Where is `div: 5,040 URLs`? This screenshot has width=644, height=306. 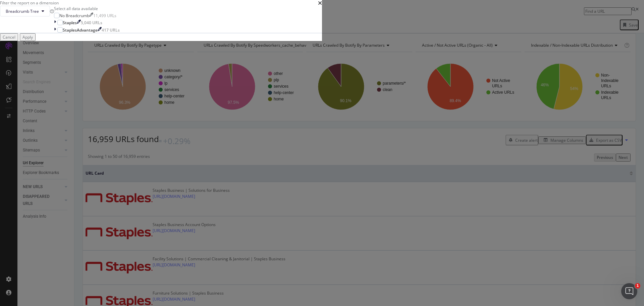
div: 5,040 URLs is located at coordinates (92, 22).